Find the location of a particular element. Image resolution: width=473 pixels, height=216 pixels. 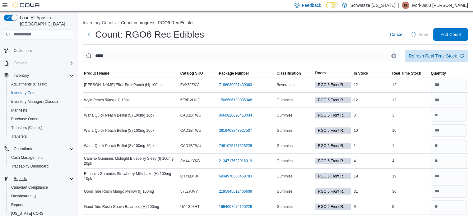

span: Real Time Stock is located at coordinates (406, 73).